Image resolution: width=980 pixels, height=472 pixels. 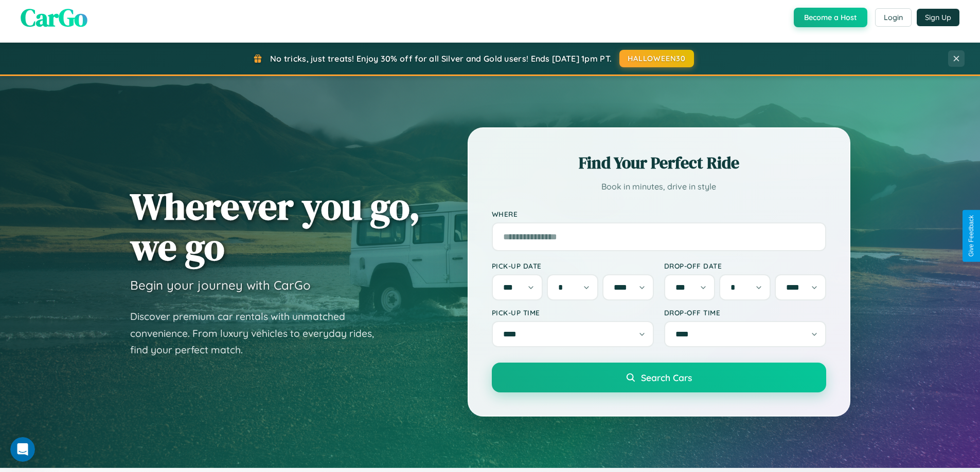 What do you see at coordinates (54, 18) in the screenshot?
I see `span: CarGo` at bounding box center [54, 18].